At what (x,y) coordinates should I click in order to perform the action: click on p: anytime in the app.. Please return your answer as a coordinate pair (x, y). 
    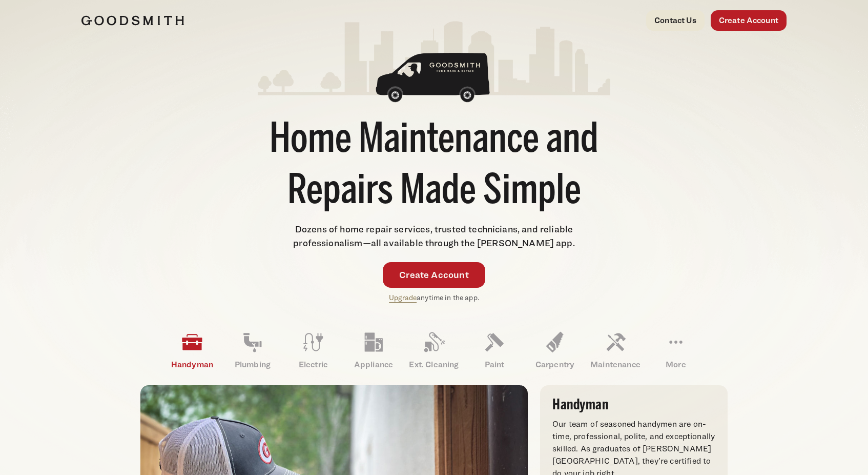
    Looking at the image, I should click on (434, 298).